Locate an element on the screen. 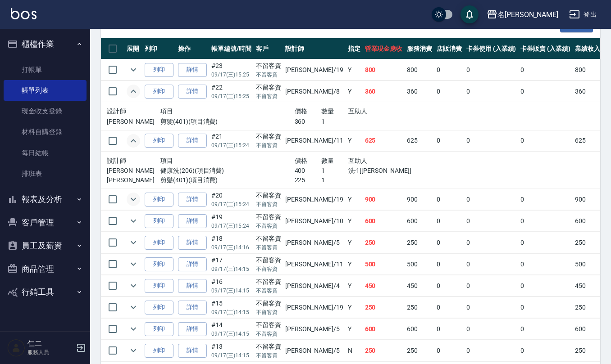  p: 服務人員 is located at coordinates (50, 352).